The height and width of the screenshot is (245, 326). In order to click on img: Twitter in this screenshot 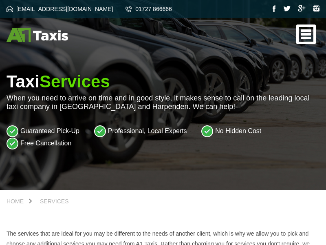, I will do `click(287, 9)`.